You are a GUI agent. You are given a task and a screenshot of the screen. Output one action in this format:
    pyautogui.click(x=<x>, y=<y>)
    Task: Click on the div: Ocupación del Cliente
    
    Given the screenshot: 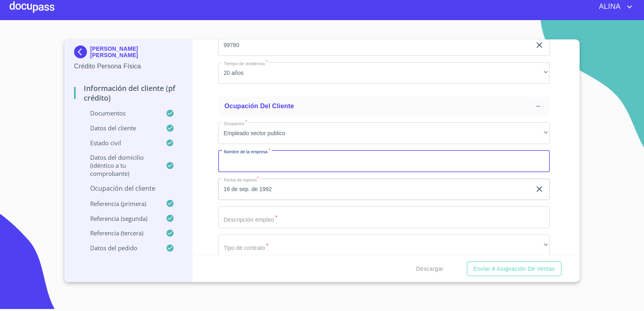 What is the action you would take?
    pyautogui.click(x=384, y=106)
    